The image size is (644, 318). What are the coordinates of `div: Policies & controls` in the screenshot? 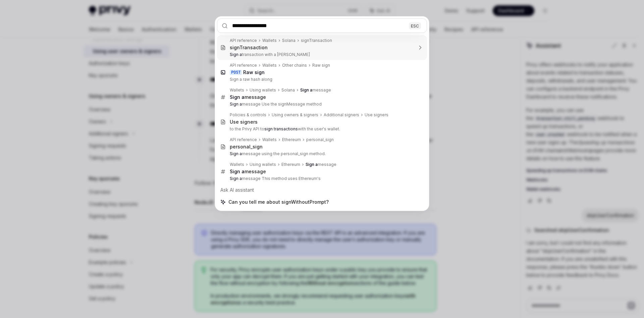 It's located at (248, 115).